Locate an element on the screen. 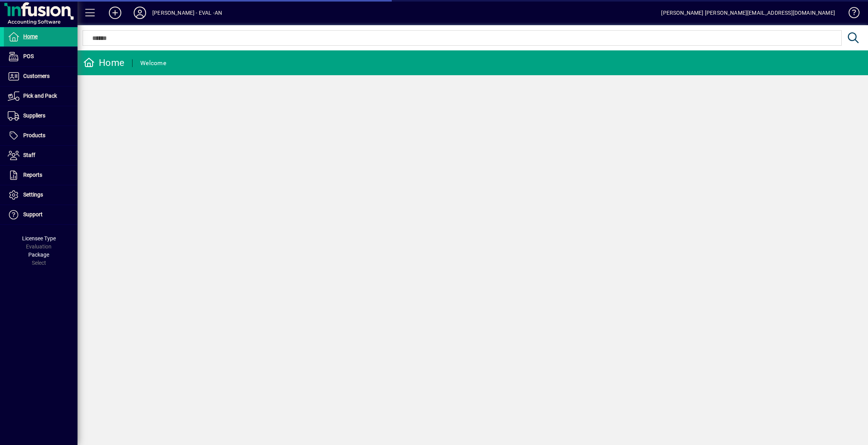  span: Home is located at coordinates (30, 37).